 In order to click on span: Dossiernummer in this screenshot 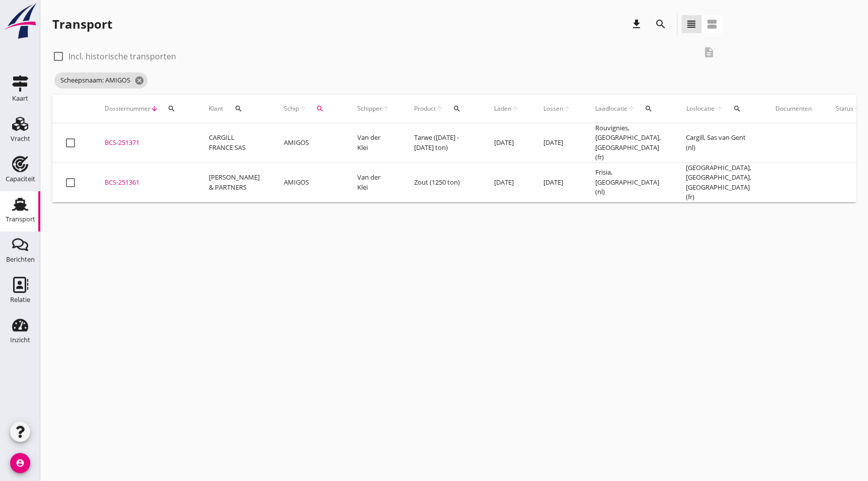, I will do `click(127, 109)`.